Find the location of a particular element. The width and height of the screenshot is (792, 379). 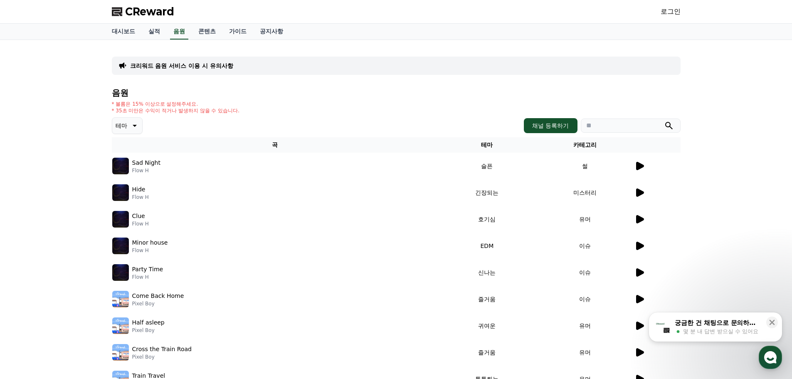

a: 실적 is located at coordinates (154, 32).